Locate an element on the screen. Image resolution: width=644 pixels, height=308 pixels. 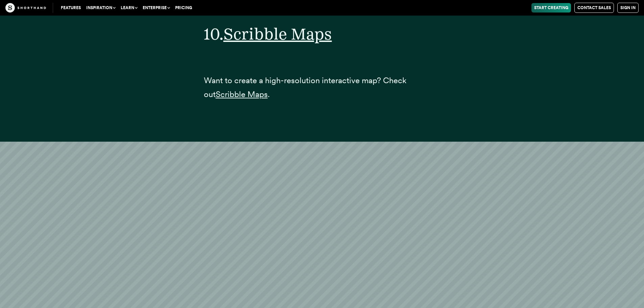
a: Contact Sales is located at coordinates (594, 8).